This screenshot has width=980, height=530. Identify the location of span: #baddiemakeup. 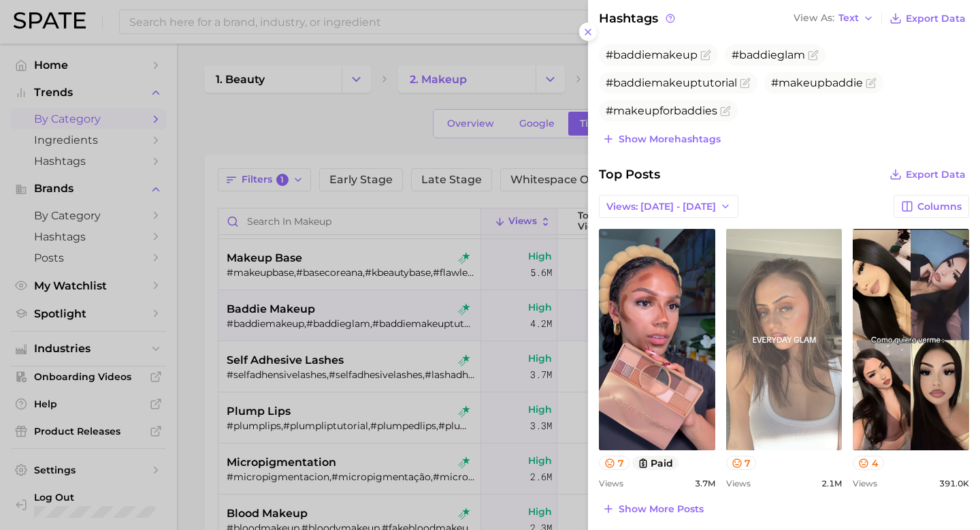
(652, 54).